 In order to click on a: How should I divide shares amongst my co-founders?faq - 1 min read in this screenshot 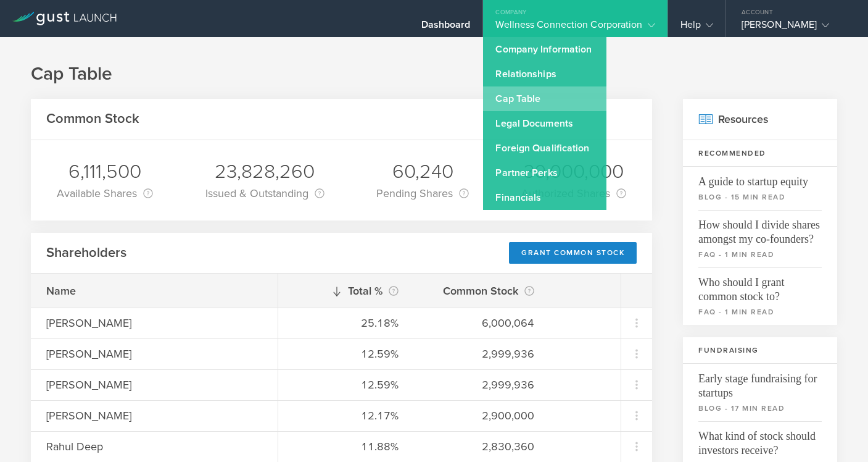, I will do `click(760, 238)`.